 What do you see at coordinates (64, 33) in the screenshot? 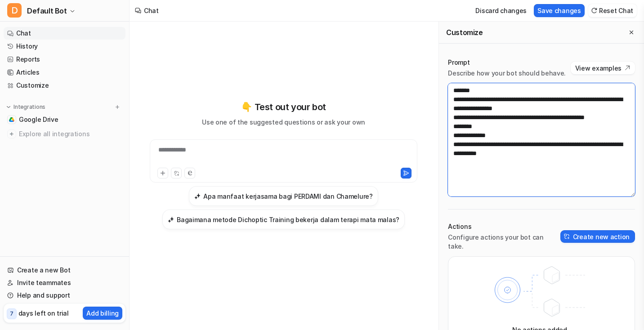
I see `a: Chat` at bounding box center [64, 33].